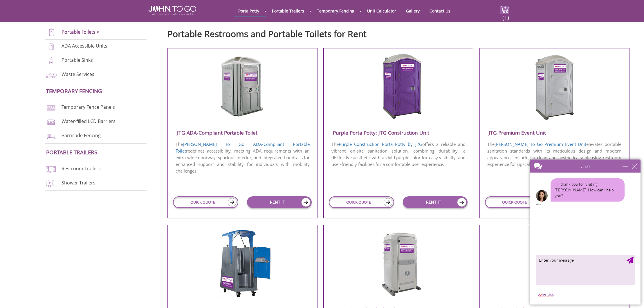 This screenshot has width=644, height=308. I want to click on img: JTG-ADA-Compliant-Portable-Toilet.png, so click(242, 86).